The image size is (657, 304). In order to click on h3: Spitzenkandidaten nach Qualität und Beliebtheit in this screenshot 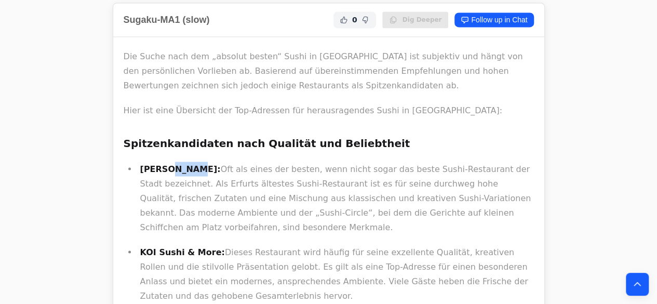, I will do `click(329, 143)`.